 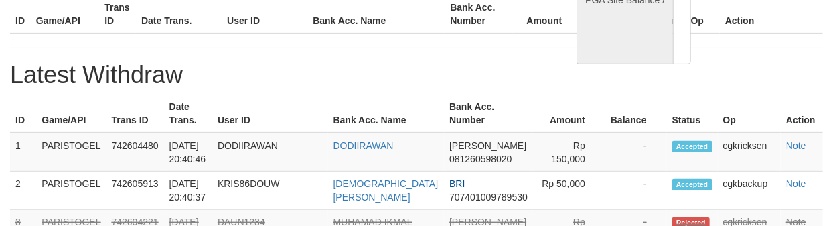 What do you see at coordinates (188, 113) in the screenshot?
I see `th: Date Trans.` at bounding box center [188, 113].